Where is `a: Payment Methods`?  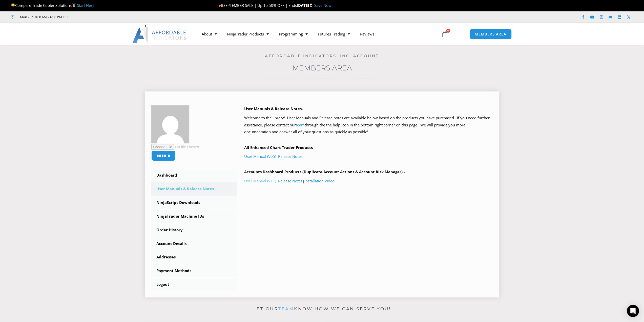 a: Payment Methods is located at coordinates (194, 271).